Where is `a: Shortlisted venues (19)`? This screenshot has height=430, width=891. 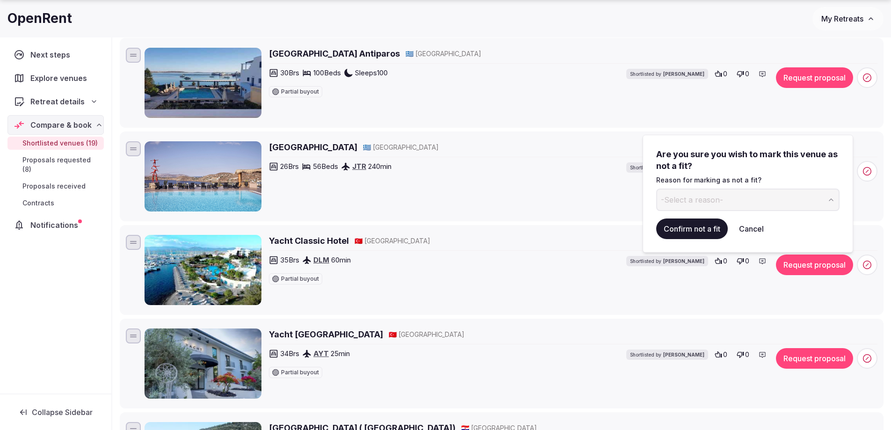
a: Shortlisted venues (19) is located at coordinates (56, 143).